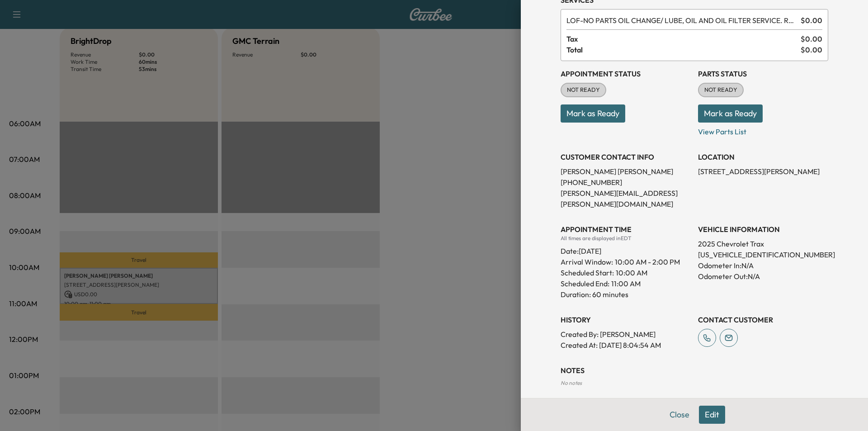 The image size is (868, 431). I want to click on h3: CONTACT CUSTOMER, so click(764, 320).